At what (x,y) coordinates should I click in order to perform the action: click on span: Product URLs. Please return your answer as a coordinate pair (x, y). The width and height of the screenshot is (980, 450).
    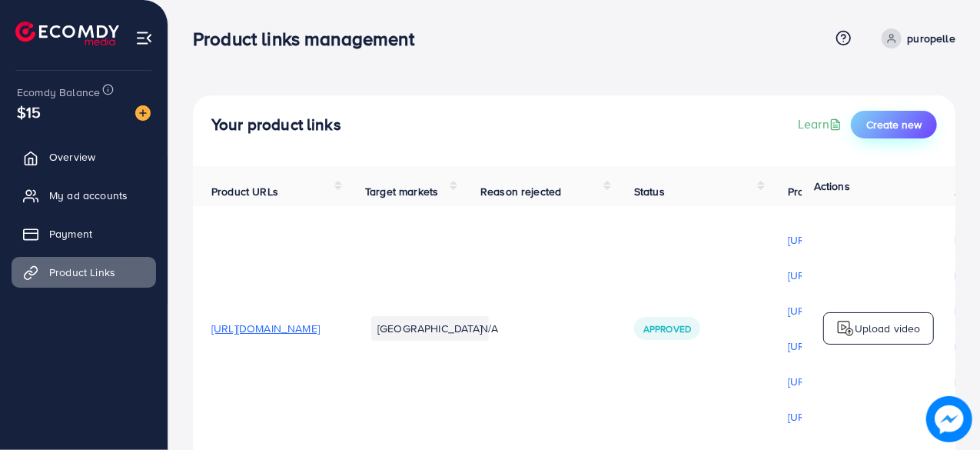
    Looking at the image, I should click on (245, 192).